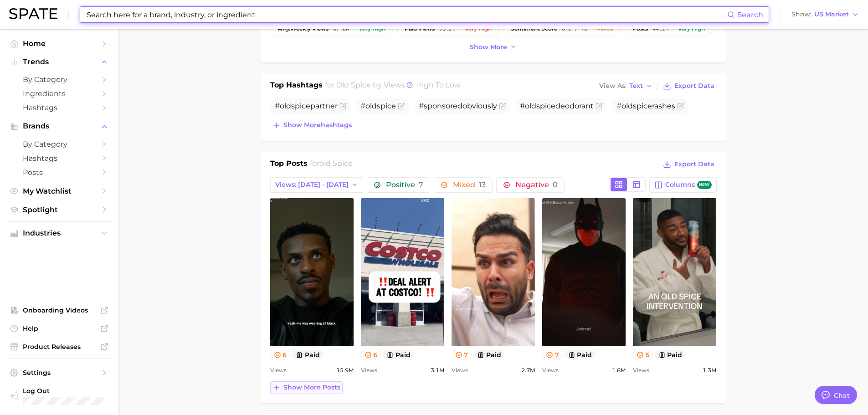  What do you see at coordinates (393, 86) in the screenshot?
I see `h2: for by Views` at bounding box center [393, 86].